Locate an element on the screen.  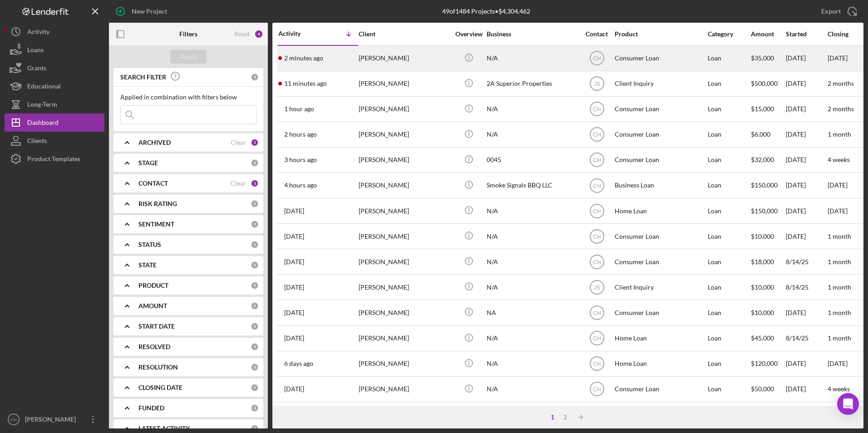
a: Clients is located at coordinates (54, 140).